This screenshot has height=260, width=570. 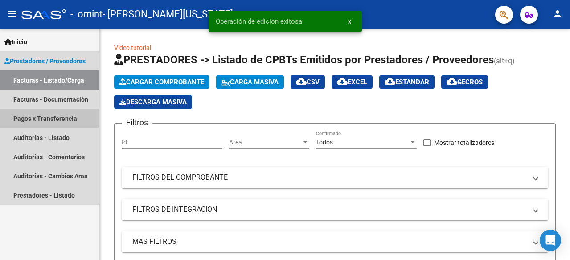 What do you see at coordinates (349, 21) in the screenshot?
I see `button: x` at bounding box center [349, 21].